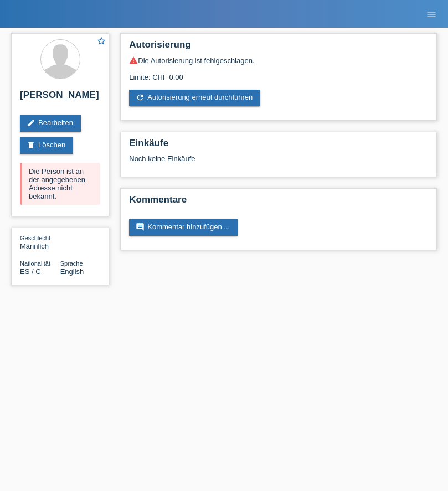 Image resolution: width=448 pixels, height=491 pixels. What do you see at coordinates (72, 271) in the screenshot?
I see `span: English` at bounding box center [72, 271].